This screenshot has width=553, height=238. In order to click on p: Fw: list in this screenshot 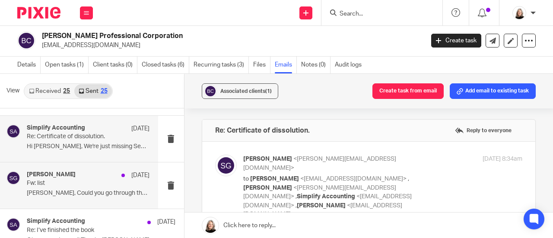, I will do `click(76, 183)`.